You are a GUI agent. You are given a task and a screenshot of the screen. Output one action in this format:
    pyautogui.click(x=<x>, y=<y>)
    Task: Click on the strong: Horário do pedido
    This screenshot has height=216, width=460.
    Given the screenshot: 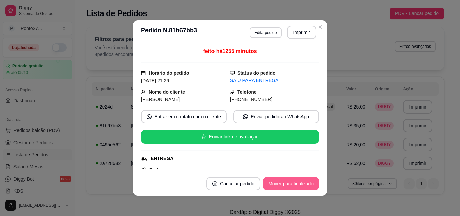 What is the action you would take?
    pyautogui.click(x=169, y=73)
    